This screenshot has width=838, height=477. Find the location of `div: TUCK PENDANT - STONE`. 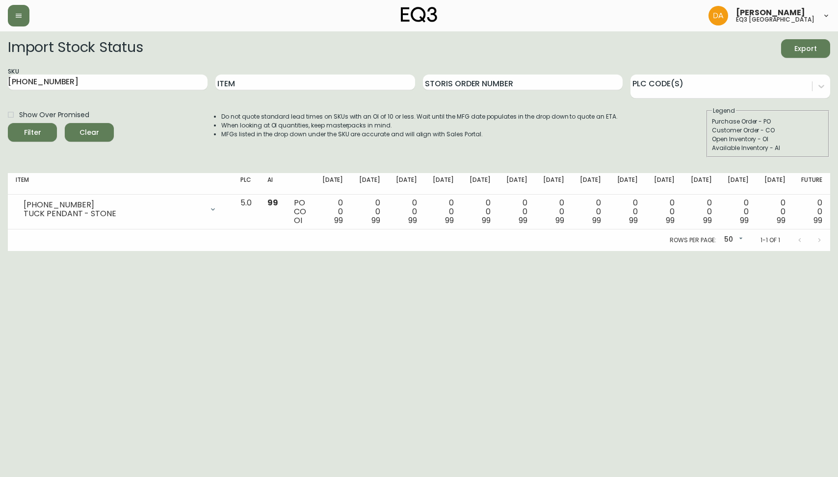

div: TUCK PENDANT - STONE is located at coordinates (113, 214).